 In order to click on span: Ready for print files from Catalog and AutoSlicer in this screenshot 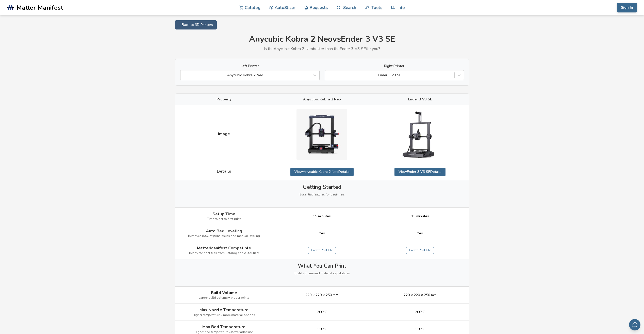, I will do `click(224, 253)`.